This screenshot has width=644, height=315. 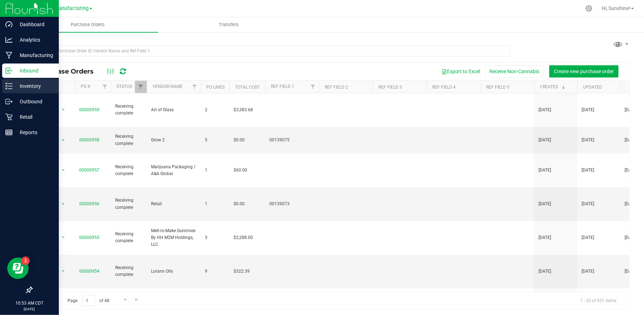 I want to click on p: Inventory, so click(x=34, y=86).